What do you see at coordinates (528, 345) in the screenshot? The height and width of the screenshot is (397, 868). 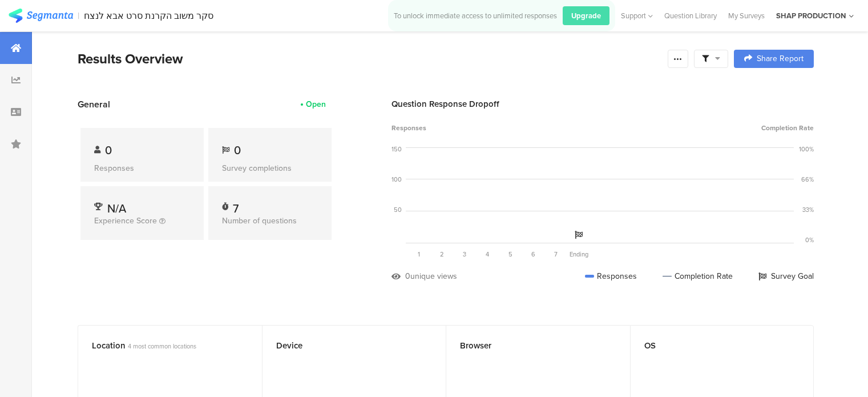 I see `div: Browser` at bounding box center [528, 345].